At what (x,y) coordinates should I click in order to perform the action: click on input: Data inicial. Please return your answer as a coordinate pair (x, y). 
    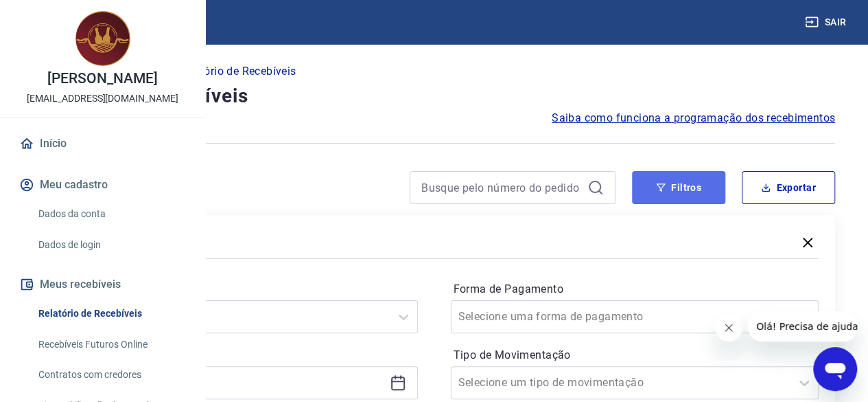
    Looking at the image, I should click on (222, 382).